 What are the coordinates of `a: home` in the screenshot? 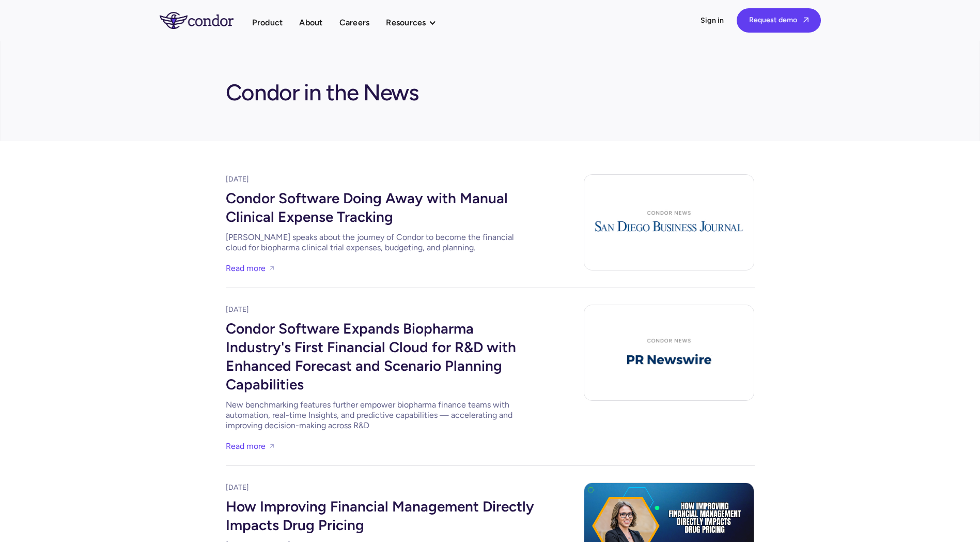 It's located at (206, 21).